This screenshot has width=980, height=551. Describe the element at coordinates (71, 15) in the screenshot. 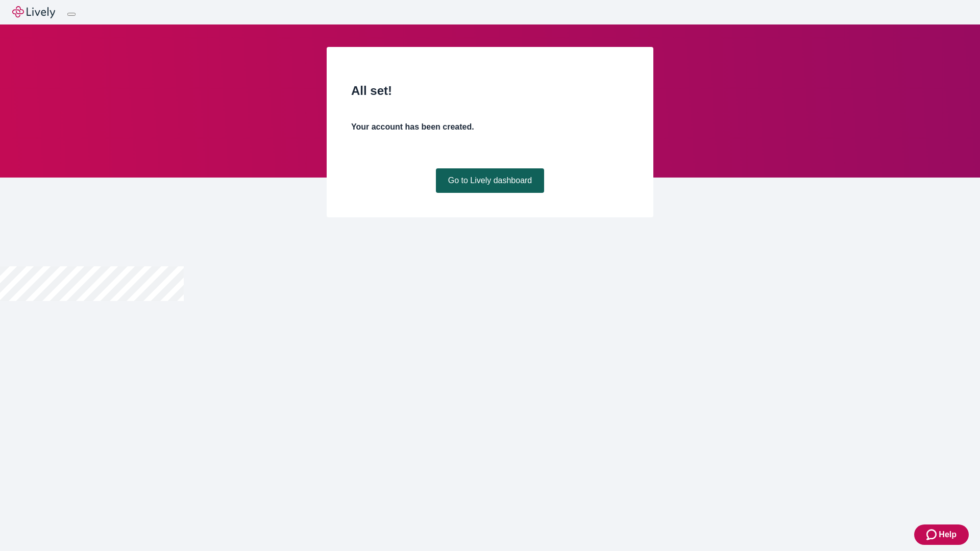

I see `button: Log out` at that location.